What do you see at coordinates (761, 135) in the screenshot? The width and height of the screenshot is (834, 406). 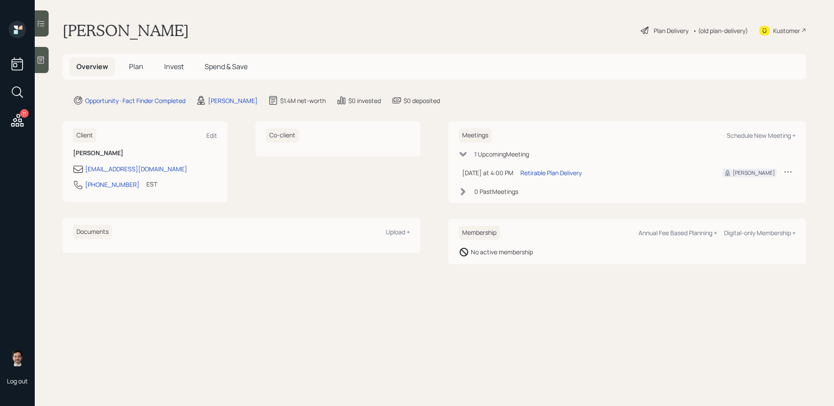 I see `div: Schedule New Meeting +` at bounding box center [761, 135].